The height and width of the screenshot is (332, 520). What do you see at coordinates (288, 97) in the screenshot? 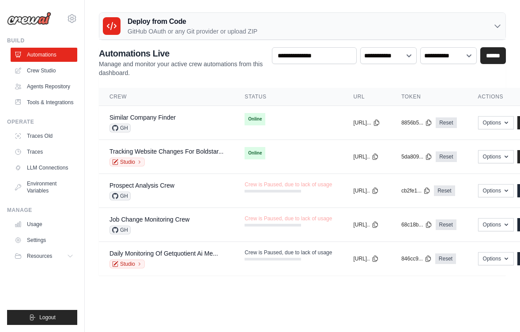
I see `th: Status` at bounding box center [288, 97].